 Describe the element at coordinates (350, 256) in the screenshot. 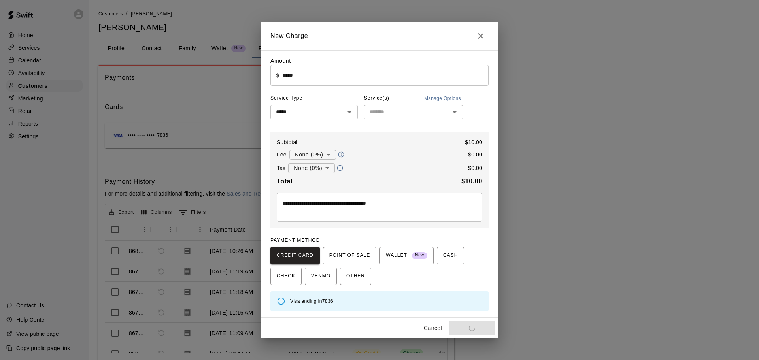

I see `span: POINT OF SALE` at that location.